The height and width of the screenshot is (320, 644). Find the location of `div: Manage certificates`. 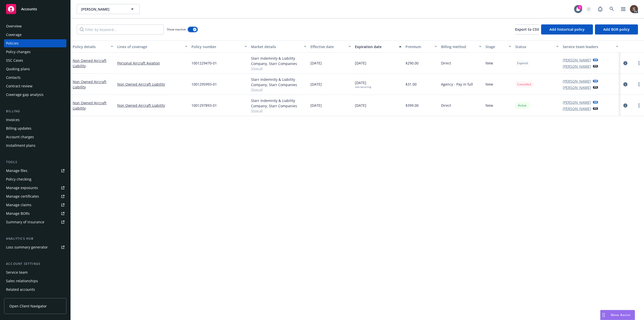

div: Manage certificates is located at coordinates (22, 196).